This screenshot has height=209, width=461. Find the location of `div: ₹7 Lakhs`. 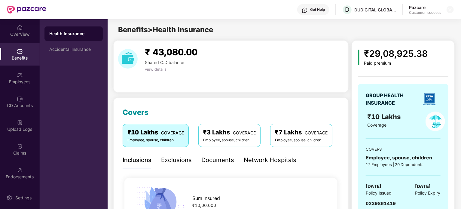

div: ₹7 Lakhs is located at coordinates (301, 132).